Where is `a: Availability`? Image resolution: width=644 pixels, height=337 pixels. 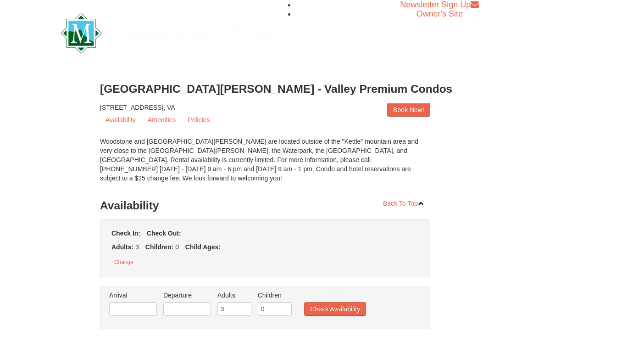
a: Availability is located at coordinates (120, 120).